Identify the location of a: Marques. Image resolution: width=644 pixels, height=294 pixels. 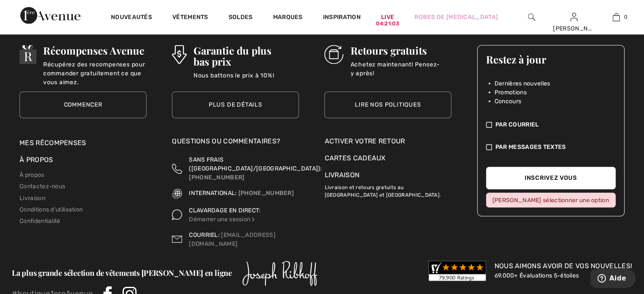
(288, 18).